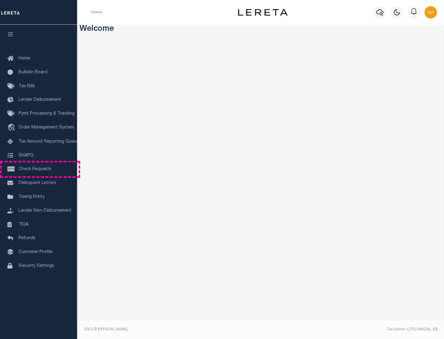 The width and height of the screenshot is (444, 339). What do you see at coordinates (48, 142) in the screenshot?
I see `span: Tax Amount Reporting Queue` at bounding box center [48, 142].